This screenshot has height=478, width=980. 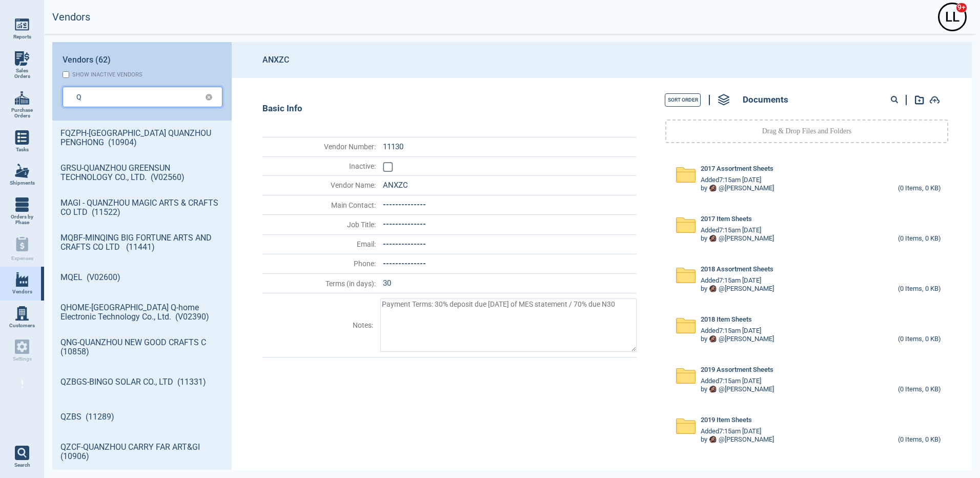 What do you see at coordinates (22, 73) in the screenshot?
I see `span: Sales Orders` at bounding box center [22, 73].